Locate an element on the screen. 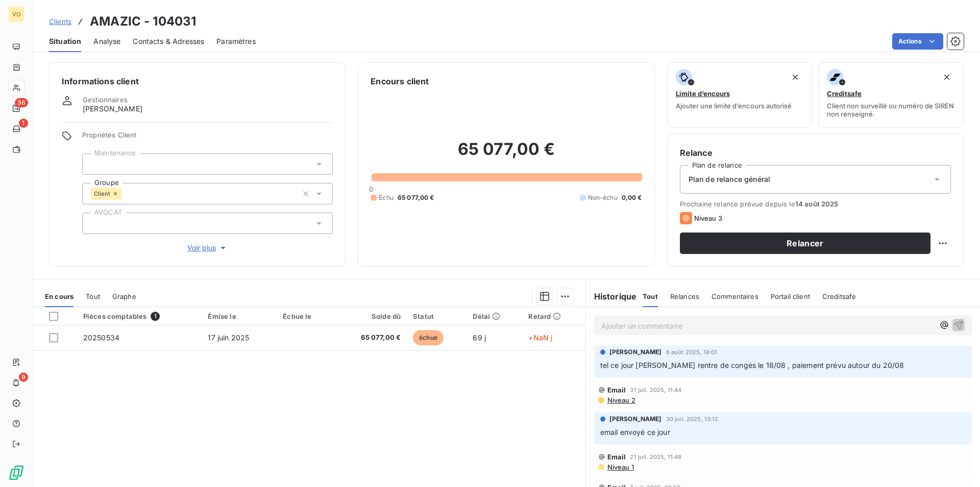 This screenshot has height=487, width=980. div: Échue le is located at coordinates (305, 316).